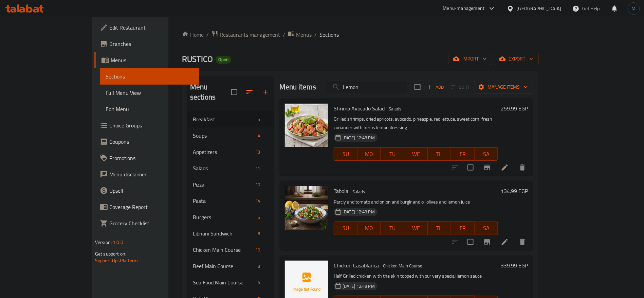  I want to click on div: Breakfast5, so click(231, 119).